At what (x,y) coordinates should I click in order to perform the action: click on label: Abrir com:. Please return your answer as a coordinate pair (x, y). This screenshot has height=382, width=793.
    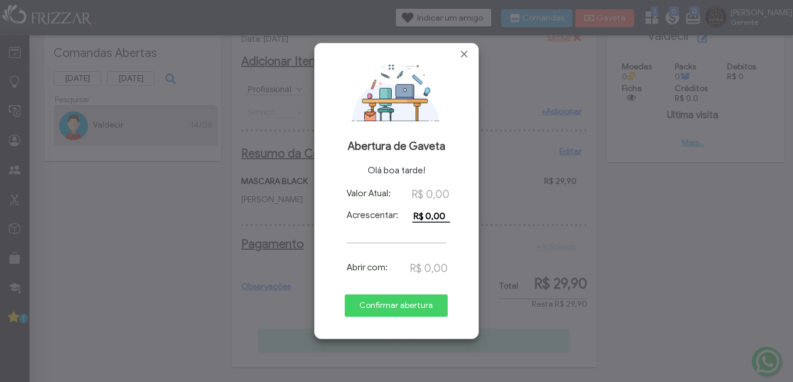
    Looking at the image, I should click on (367, 268).